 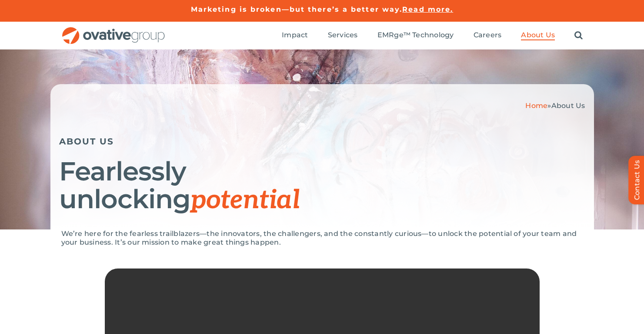 I want to click on span: Careers, so click(x=487, y=35).